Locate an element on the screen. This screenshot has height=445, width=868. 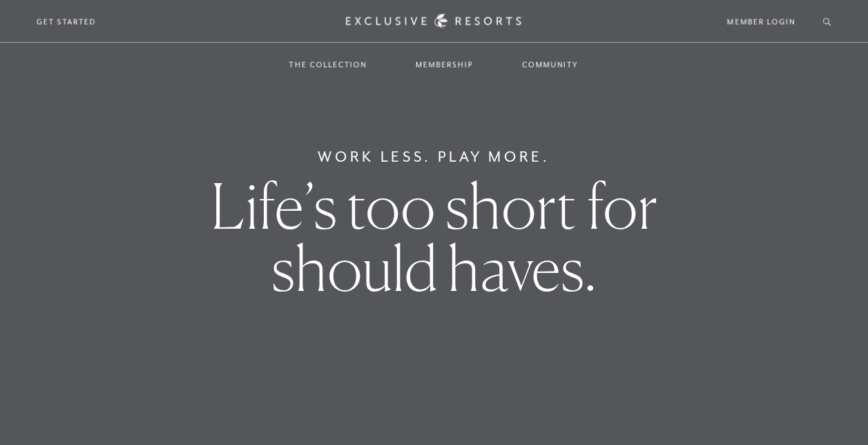
a: Get Started is located at coordinates (66, 21).